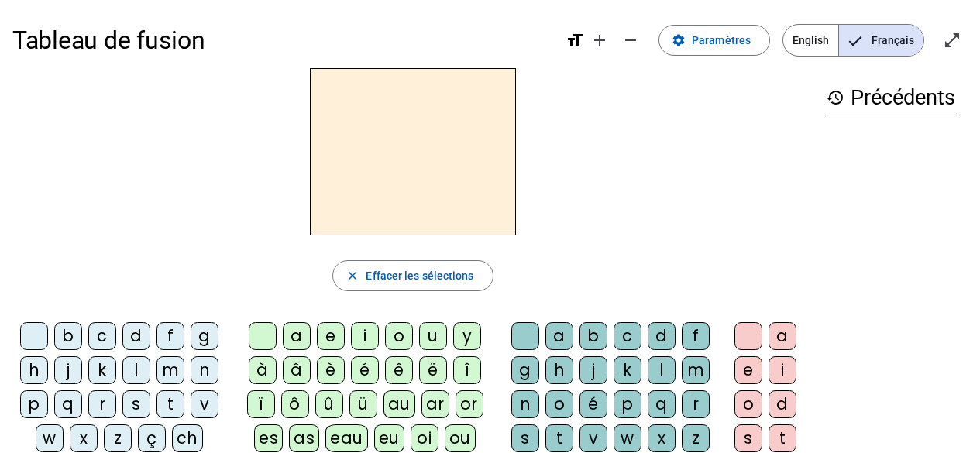  What do you see at coordinates (600, 40) in the screenshot?
I see `button: Augmenter la taille de la police` at bounding box center [600, 40].